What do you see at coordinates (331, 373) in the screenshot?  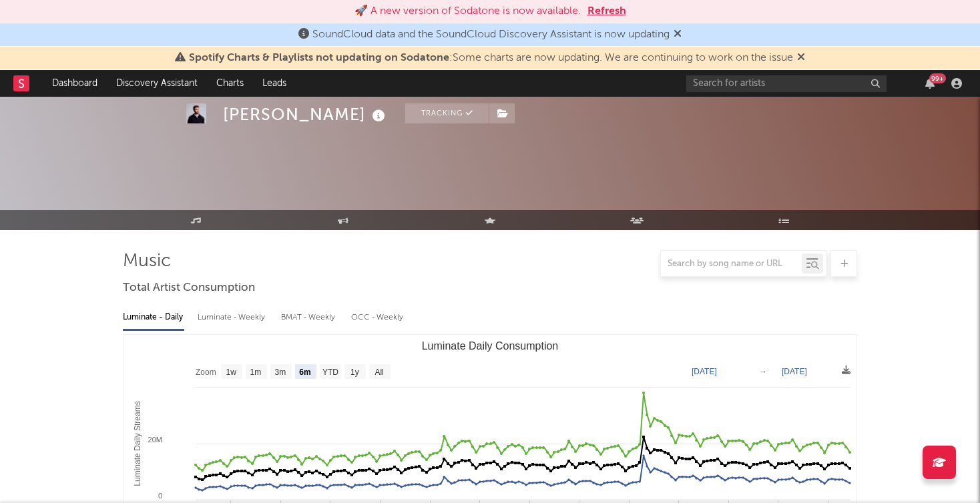 I see `text: YTD` at bounding box center [331, 373].